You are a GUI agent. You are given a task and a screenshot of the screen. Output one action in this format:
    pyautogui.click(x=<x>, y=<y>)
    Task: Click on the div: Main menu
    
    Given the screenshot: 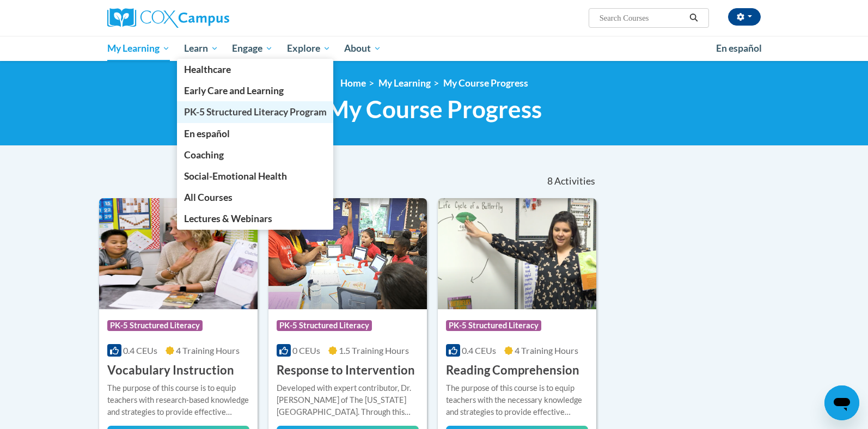 What is the action you would take?
    pyautogui.click(x=434, y=48)
    